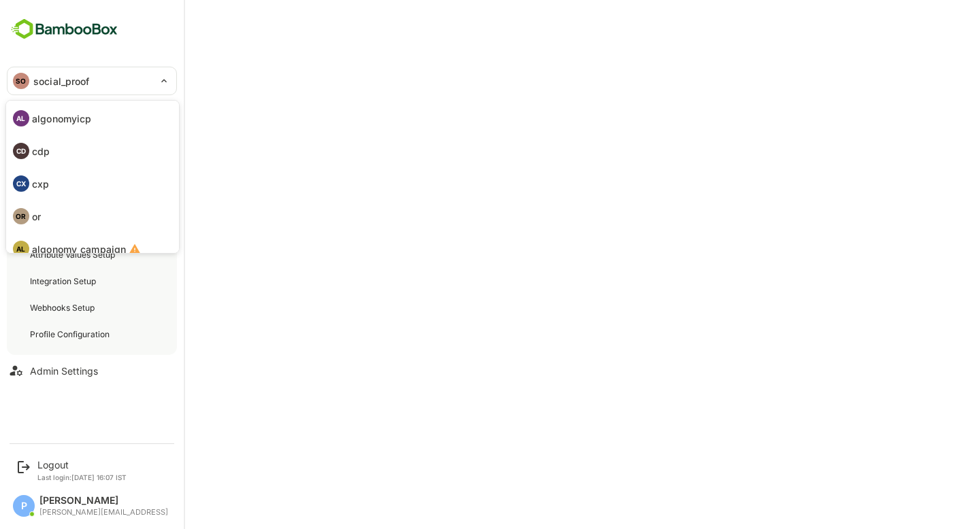 The width and height of the screenshot is (980, 529). What do you see at coordinates (21, 217) in the screenshot?
I see `div: OR` at bounding box center [21, 217].